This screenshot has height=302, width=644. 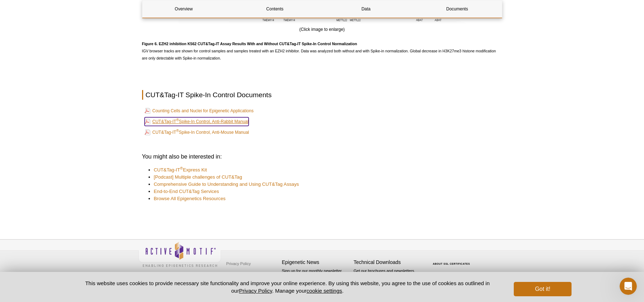 What do you see at coordinates (226, 185) in the screenshot?
I see `a: Comprehensive Guide to Understanding and Using CUT&Tag Assays` at bounding box center [226, 185].